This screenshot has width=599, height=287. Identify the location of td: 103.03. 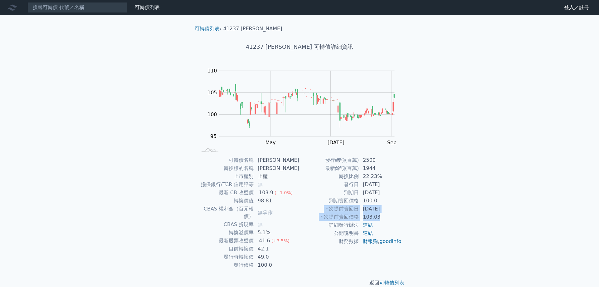
(381, 217).